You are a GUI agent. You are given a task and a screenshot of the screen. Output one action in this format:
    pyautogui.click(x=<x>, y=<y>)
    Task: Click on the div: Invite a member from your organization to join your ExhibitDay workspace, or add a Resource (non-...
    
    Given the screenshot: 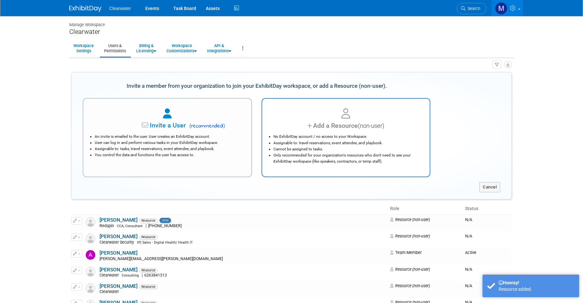 What is the action you would take?
    pyautogui.click(x=256, y=86)
    